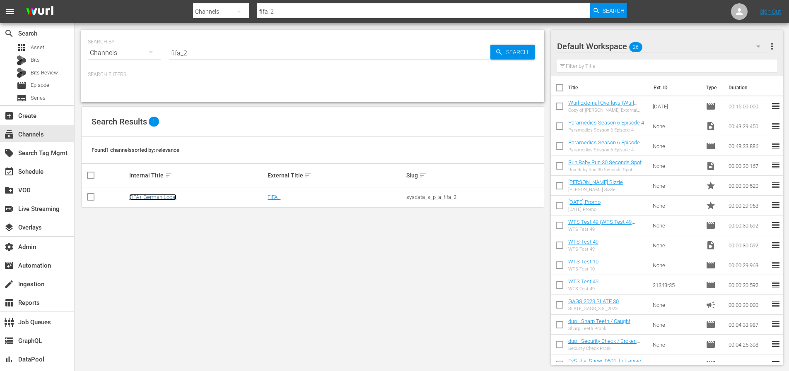 This screenshot has width=789, height=371. What do you see at coordinates (154, 122) in the screenshot?
I see `span: 1` at bounding box center [154, 122].